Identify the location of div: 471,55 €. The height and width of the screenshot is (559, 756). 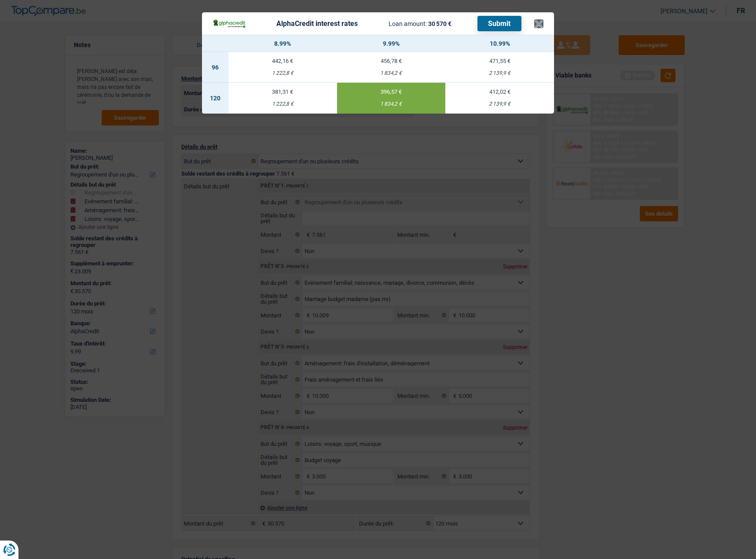
(500, 61).